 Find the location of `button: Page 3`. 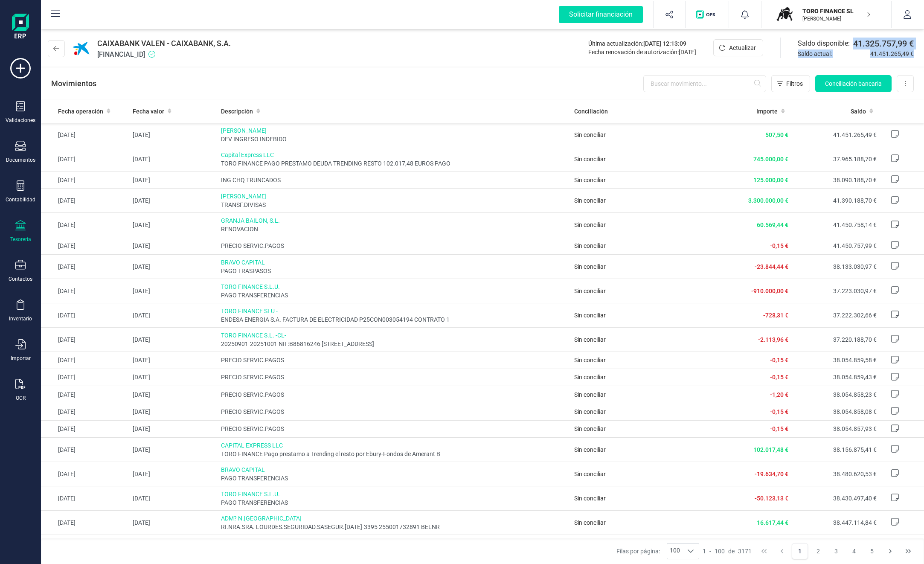

button: Page 3 is located at coordinates (836, 551).